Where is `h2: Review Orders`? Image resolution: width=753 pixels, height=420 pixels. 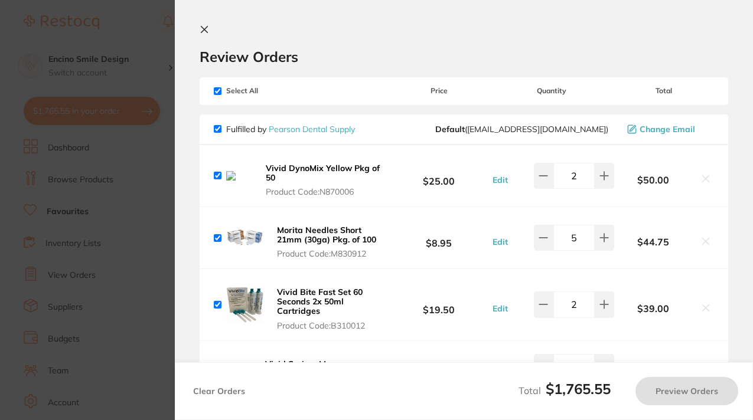
h2: Review Orders is located at coordinates (463, 57).